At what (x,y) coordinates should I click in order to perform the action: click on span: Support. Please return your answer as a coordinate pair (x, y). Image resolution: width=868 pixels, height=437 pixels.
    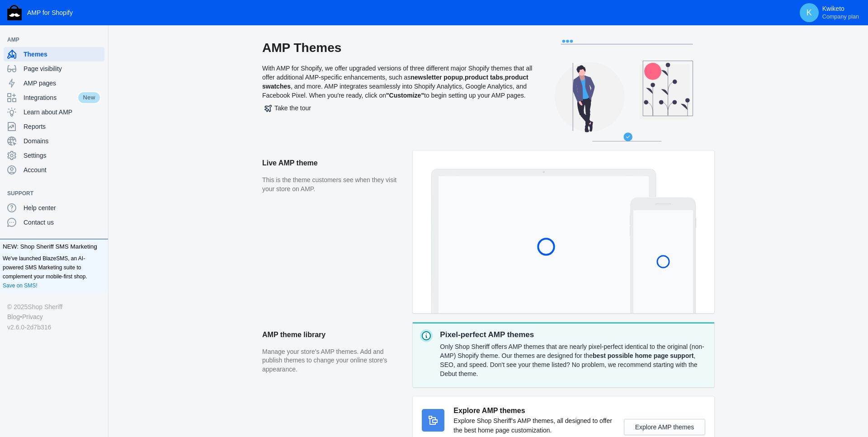
    Looking at the image, I should click on (50, 193).